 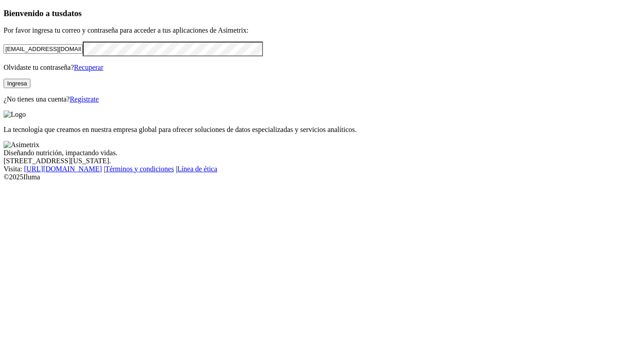 What do you see at coordinates (322, 169) in the screenshot?
I see `div: Visita : | |` at bounding box center [322, 169].